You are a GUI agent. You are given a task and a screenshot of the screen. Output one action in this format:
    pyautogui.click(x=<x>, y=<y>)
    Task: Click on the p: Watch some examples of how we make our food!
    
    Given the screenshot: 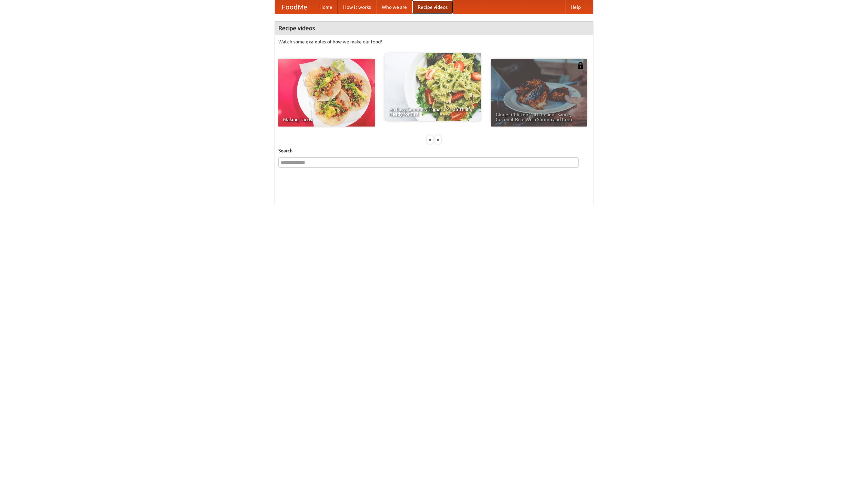 What is the action you would take?
    pyautogui.click(x=434, y=42)
    